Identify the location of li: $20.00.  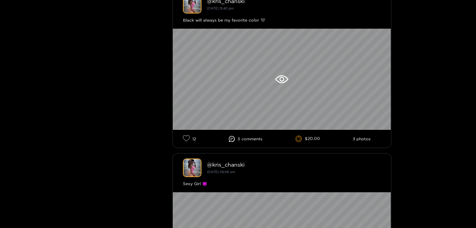
(307, 139).